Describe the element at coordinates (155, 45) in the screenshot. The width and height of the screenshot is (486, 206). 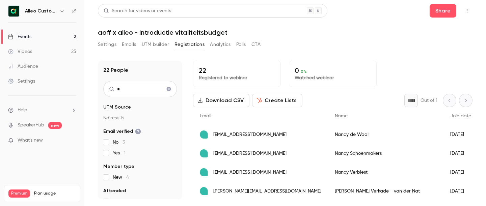
I see `button: UTM builder` at that location.